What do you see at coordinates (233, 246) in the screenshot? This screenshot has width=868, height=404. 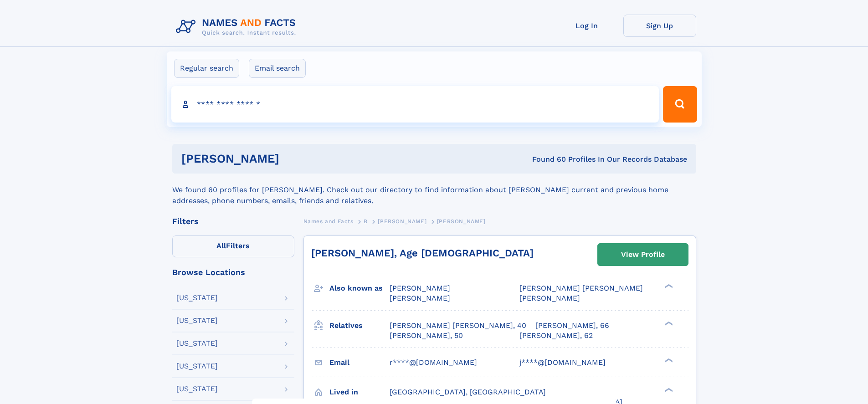 I see `label: Filters` at bounding box center [233, 246].